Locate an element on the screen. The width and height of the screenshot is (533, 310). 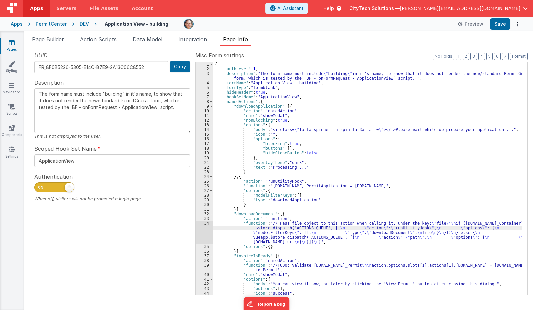
div: 7 is located at coordinates (204, 97).